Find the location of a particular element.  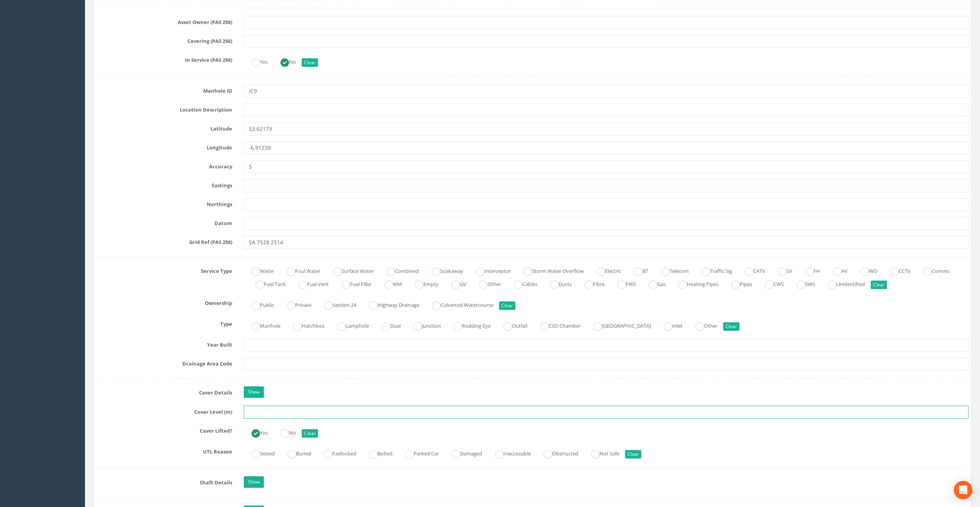

label: Service Type is located at coordinates (164, 270).